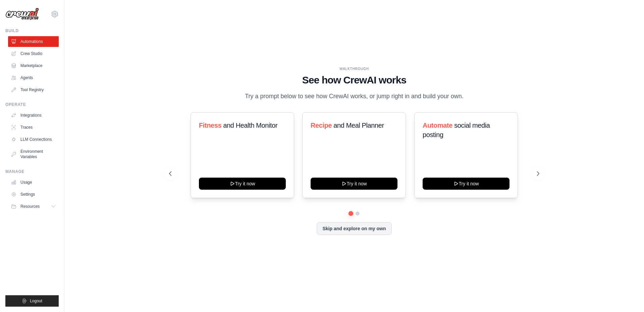 The height and width of the screenshot is (312, 644). I want to click on img: Logo, so click(22, 14).